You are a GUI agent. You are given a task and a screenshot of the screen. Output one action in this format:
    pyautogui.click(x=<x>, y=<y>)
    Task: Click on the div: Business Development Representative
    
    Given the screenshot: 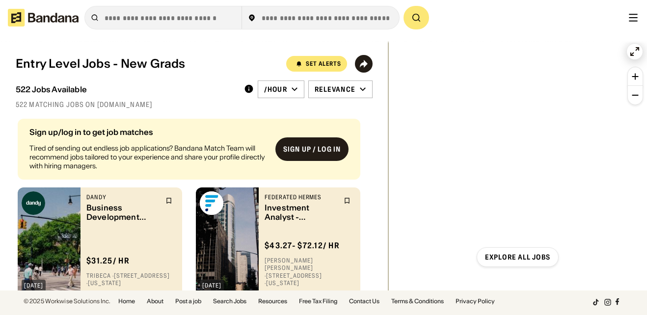 What is the action you would take?
    pyautogui.click(x=123, y=213)
    